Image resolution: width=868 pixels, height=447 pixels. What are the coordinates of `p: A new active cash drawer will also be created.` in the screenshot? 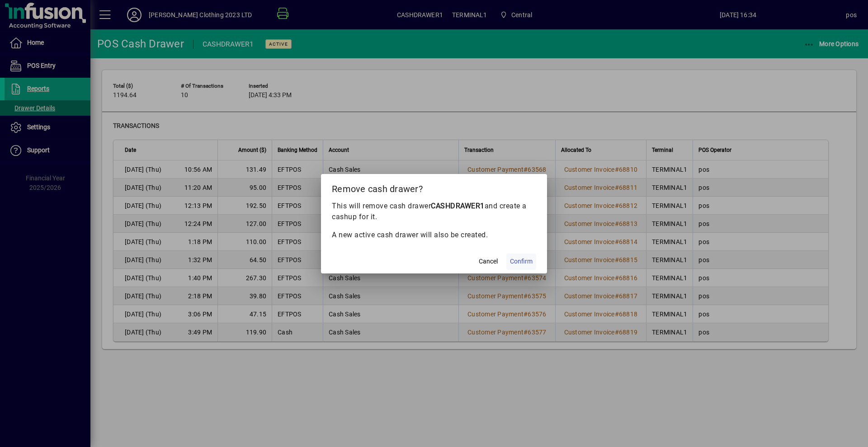 It's located at (434, 235).